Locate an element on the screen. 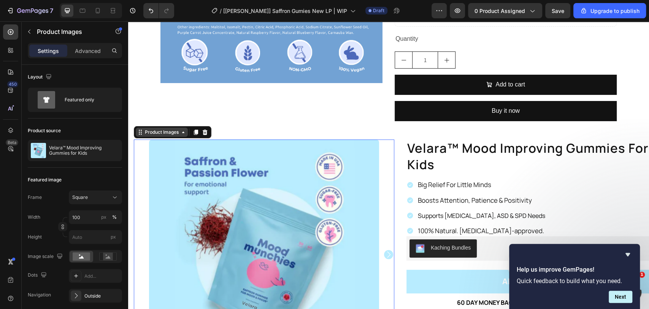 The image size is (649, 309). label: Width is located at coordinates (34, 217).